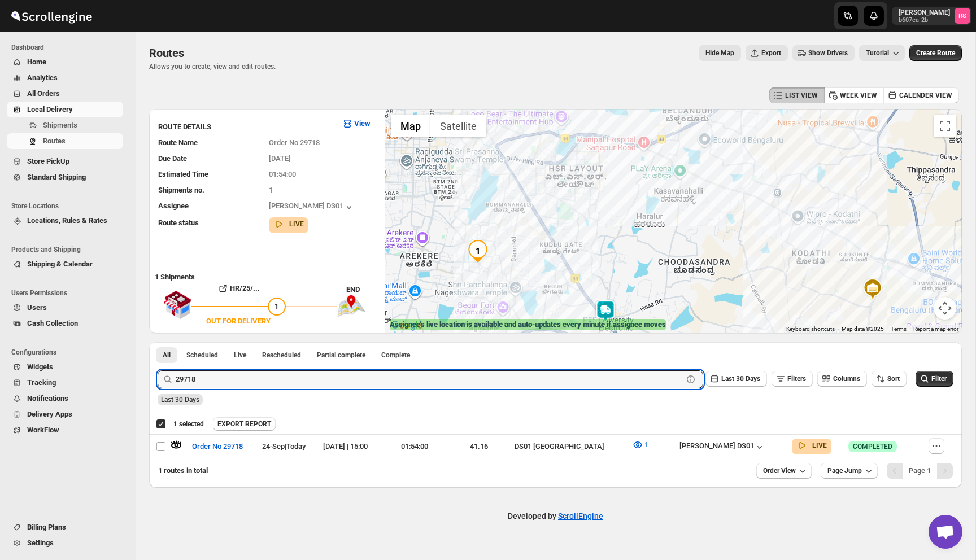 The image size is (976, 560). What do you see at coordinates (183, 174) in the screenshot?
I see `span: Estimated Time` at bounding box center [183, 174].